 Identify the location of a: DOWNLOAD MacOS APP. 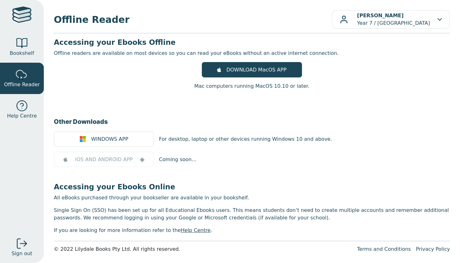
(252, 70).